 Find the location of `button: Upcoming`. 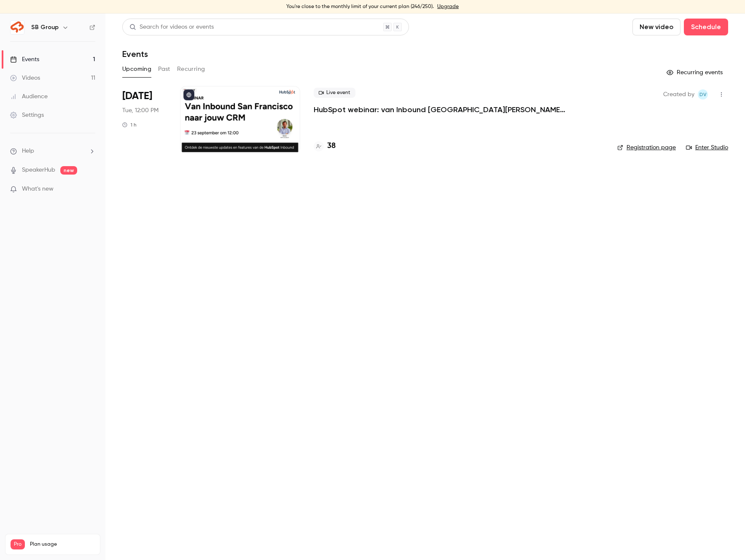

button: Upcoming is located at coordinates (137, 69).